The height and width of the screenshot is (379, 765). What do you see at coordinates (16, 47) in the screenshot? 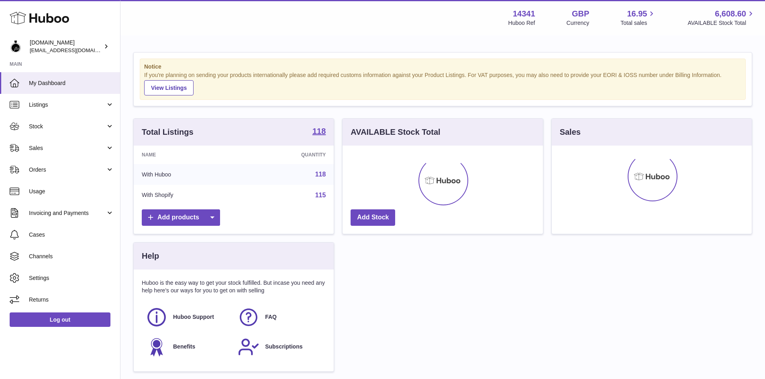
I see `img: theperfumesampler@gmail.com` at bounding box center [16, 47].